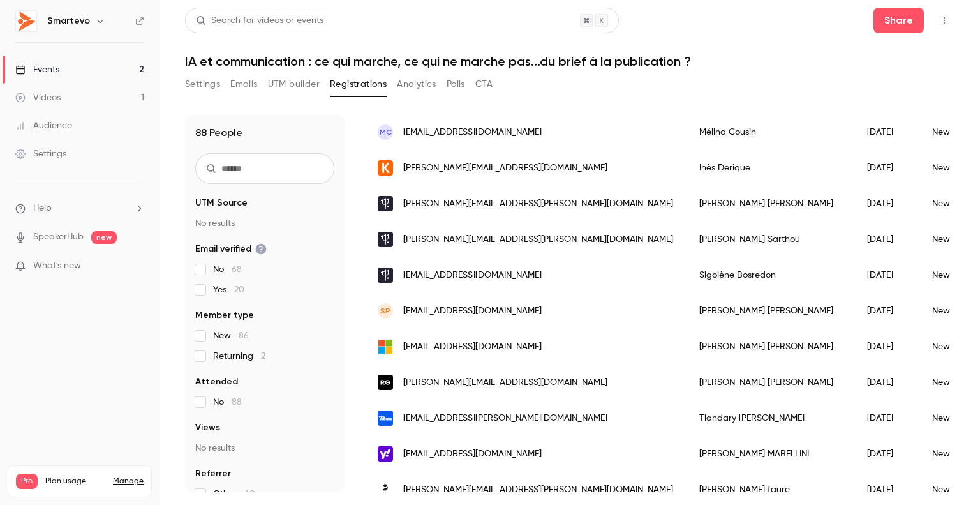 Image resolution: width=980 pixels, height=505 pixels. I want to click on img: kostango.com, so click(386, 167).